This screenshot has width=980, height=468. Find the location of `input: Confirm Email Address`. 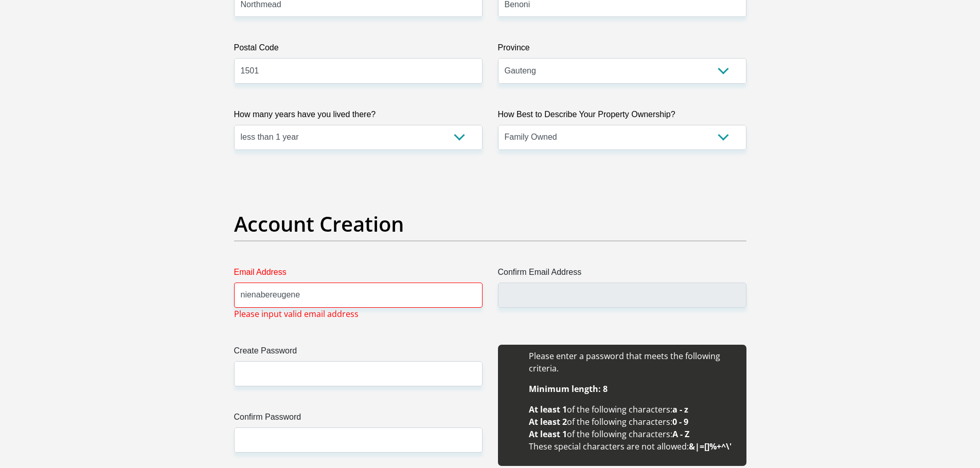

input: Confirm Email Address is located at coordinates (622, 295).